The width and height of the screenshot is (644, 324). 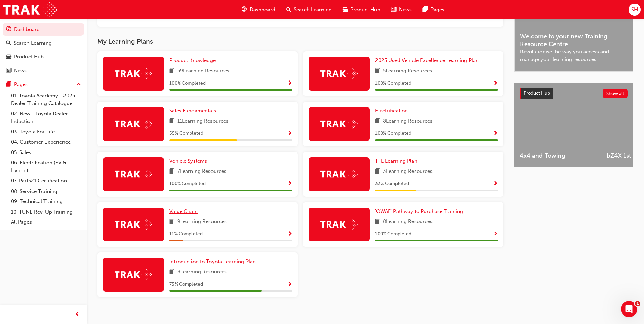 I want to click on span: 5 Learning Resources, so click(x=408, y=71).